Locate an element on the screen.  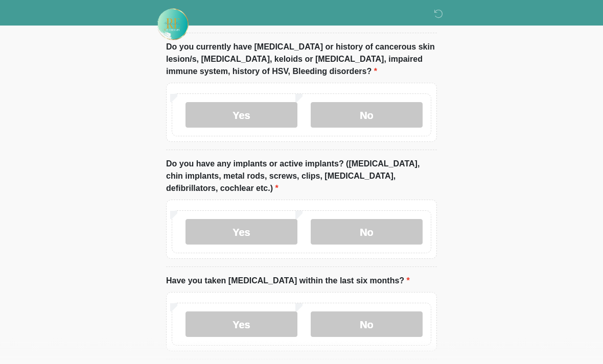
img: Rehydrate Aesthetics & Wellness Logo is located at coordinates (173, 24).